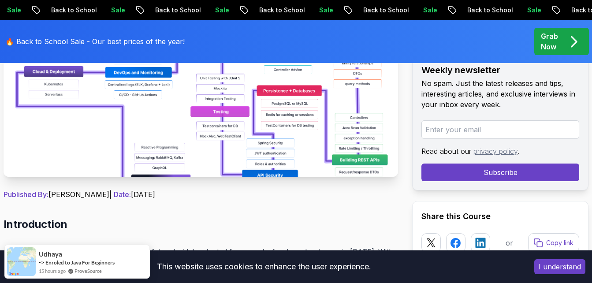 The height and width of the screenshot is (283, 592). I want to click on span: Udhaya, so click(50, 254).